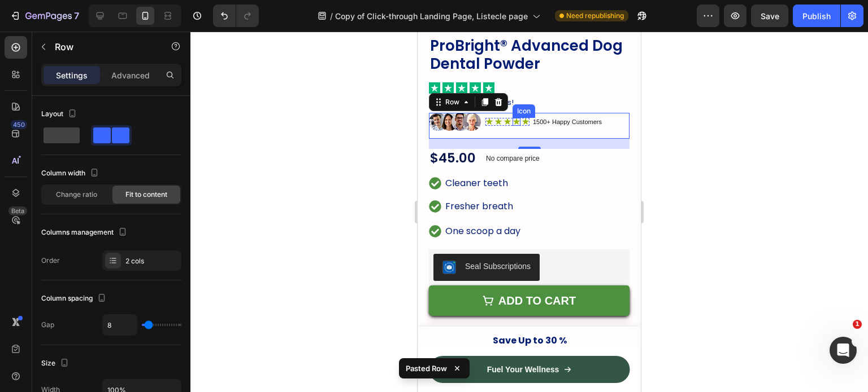 The height and width of the screenshot is (392, 868). What do you see at coordinates (75, 299) in the screenshot?
I see `div: Column spacing` at bounding box center [75, 299].